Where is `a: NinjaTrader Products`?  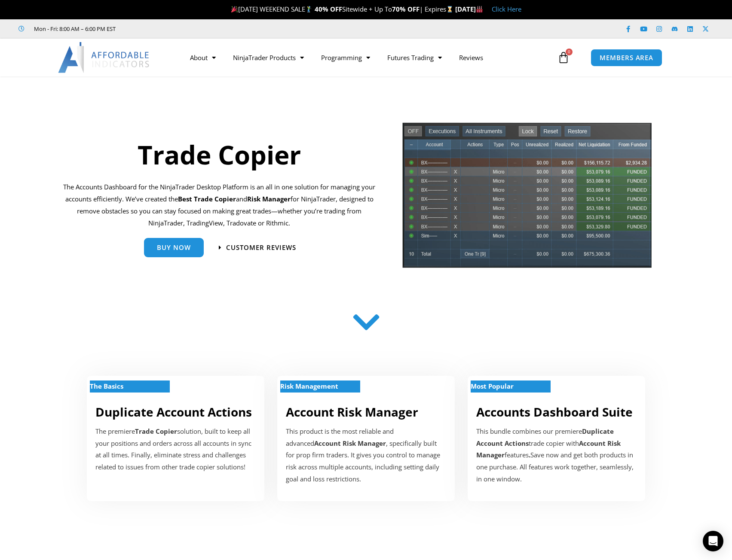
a: NinjaTrader Products is located at coordinates (268, 58).